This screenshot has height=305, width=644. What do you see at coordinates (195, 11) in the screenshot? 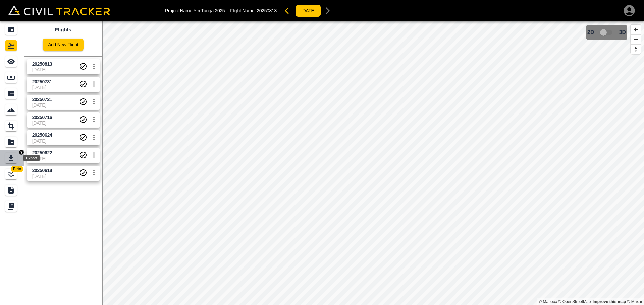
I see `p: Project Name: Ytri Tunga 2025` at bounding box center [195, 11].